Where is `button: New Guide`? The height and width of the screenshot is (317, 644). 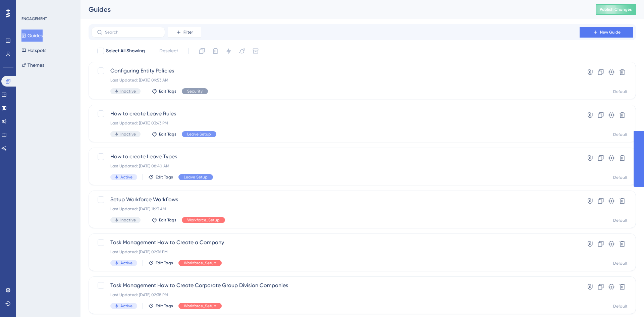 button: New Guide is located at coordinates (606, 32).